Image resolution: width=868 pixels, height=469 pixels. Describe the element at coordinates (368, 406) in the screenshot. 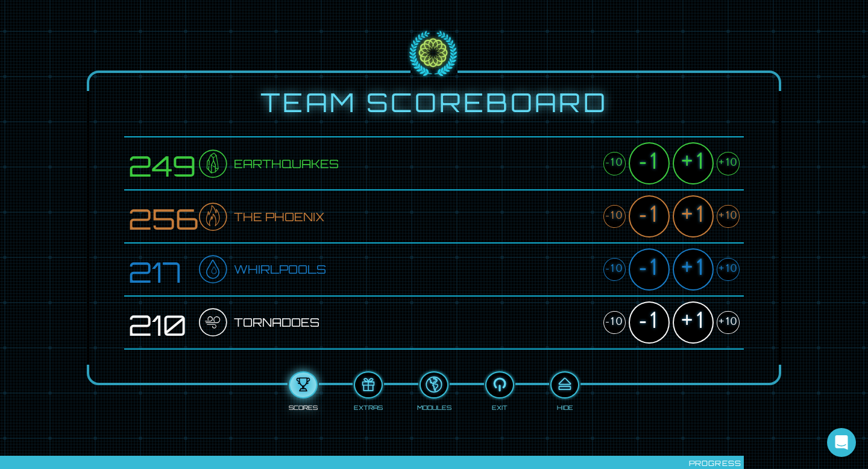

I see `div: Extras` at that location.